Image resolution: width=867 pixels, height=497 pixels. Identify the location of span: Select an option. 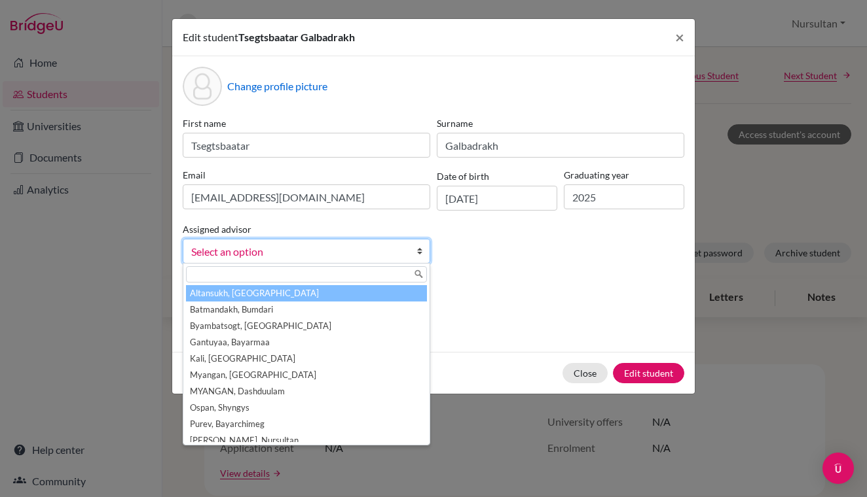
(294, 252).